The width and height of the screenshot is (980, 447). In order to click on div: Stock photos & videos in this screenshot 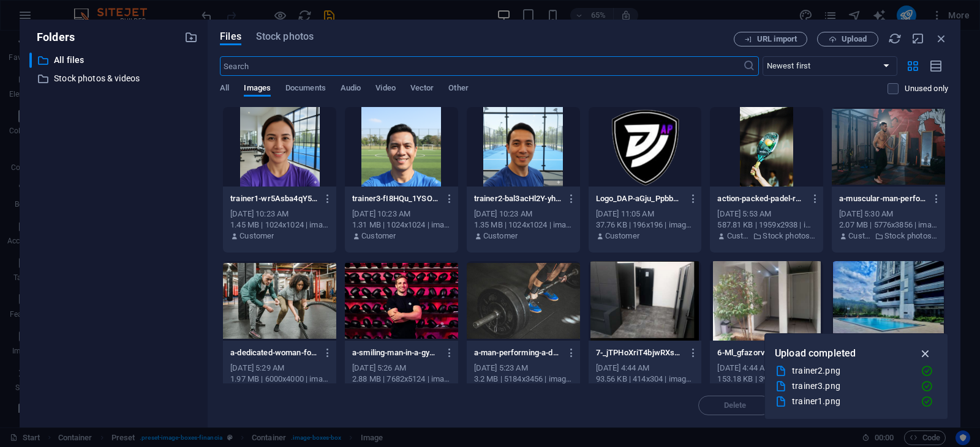, I will do `click(113, 78)`.